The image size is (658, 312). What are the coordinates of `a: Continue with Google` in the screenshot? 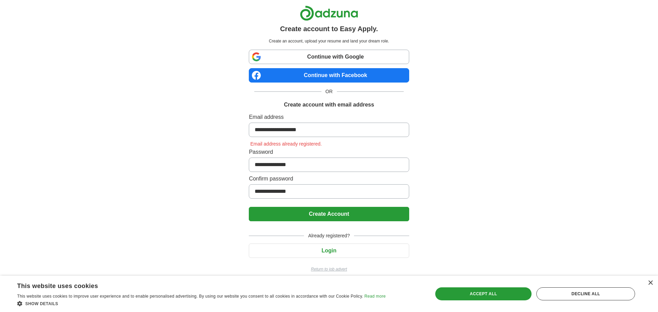 It's located at (328, 57).